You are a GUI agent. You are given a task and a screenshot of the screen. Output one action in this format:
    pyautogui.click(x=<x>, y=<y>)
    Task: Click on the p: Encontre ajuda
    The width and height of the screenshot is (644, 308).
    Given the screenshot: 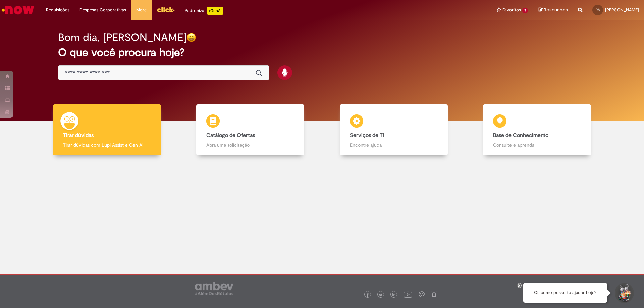 What is the action you would take?
    pyautogui.click(x=394, y=146)
    